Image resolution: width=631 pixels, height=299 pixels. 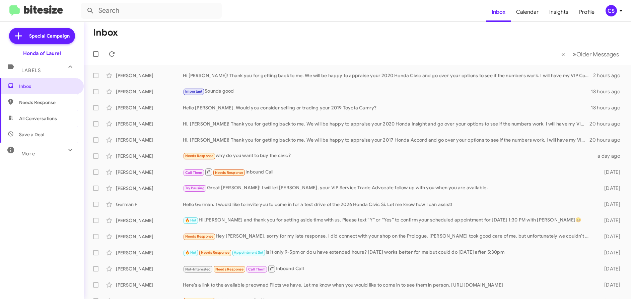 What do you see at coordinates (612, 11) in the screenshot?
I see `div: CS` at bounding box center [612, 11].